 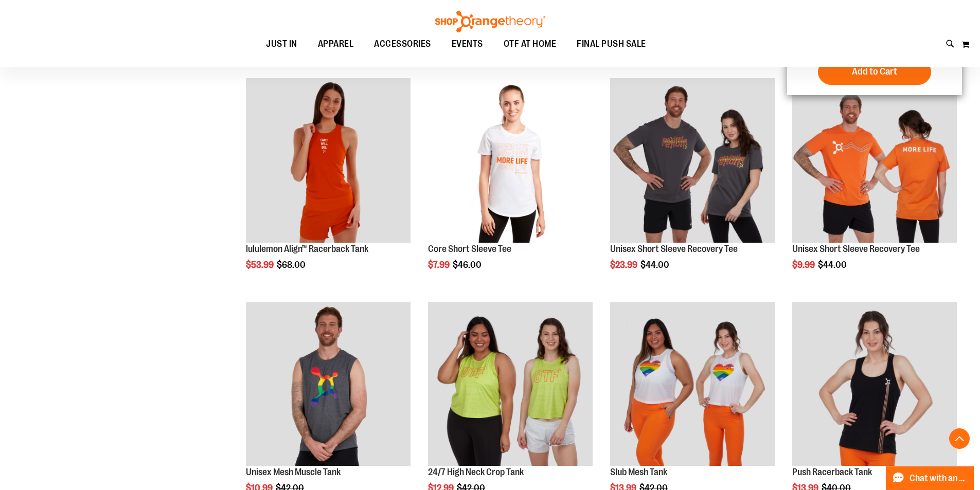 What do you see at coordinates (294, 472) in the screenshot?
I see `a: Unisex Mesh Muscle Tank` at bounding box center [294, 472].